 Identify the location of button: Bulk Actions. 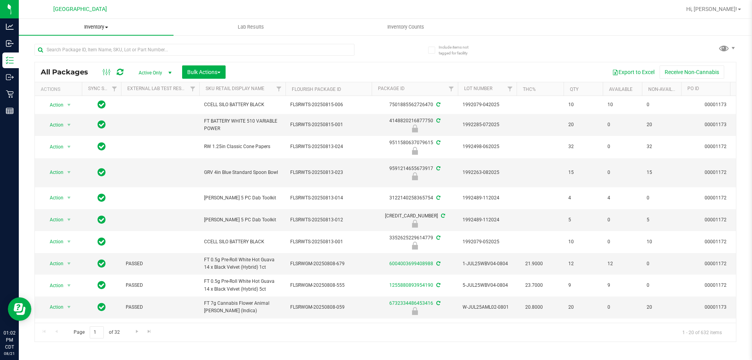
(204, 72).